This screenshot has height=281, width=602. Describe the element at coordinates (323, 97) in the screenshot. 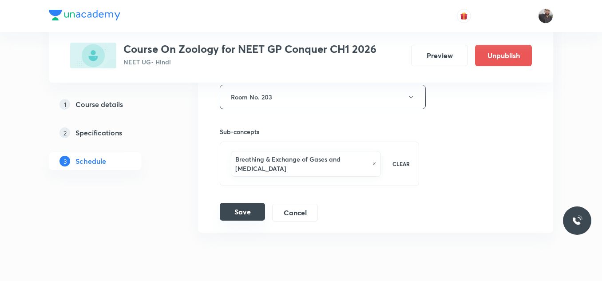

I see `button: Room No. 203` at that location.